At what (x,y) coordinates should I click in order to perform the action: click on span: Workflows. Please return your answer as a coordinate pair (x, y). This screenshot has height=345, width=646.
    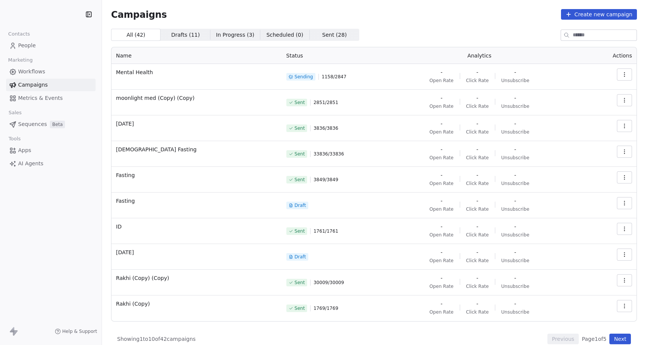
    Looking at the image, I should click on (32, 71).